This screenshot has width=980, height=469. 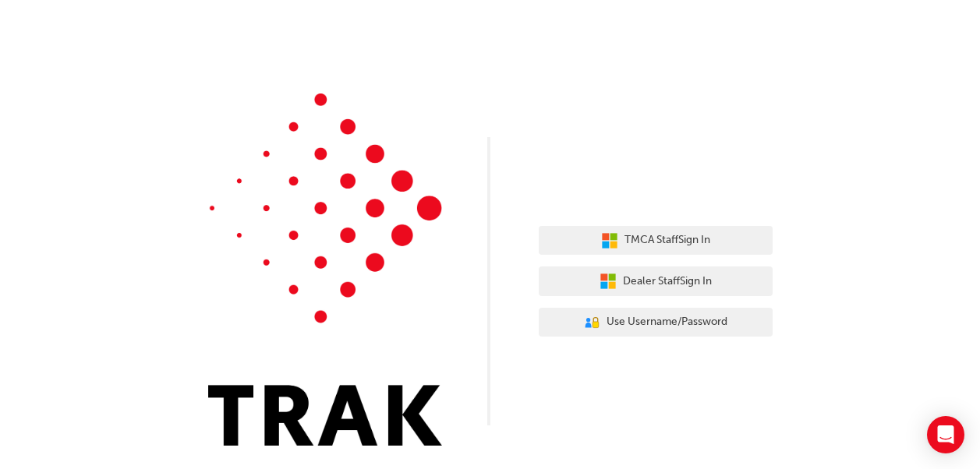 What do you see at coordinates (325, 270) in the screenshot?
I see `img: Trak` at bounding box center [325, 270].